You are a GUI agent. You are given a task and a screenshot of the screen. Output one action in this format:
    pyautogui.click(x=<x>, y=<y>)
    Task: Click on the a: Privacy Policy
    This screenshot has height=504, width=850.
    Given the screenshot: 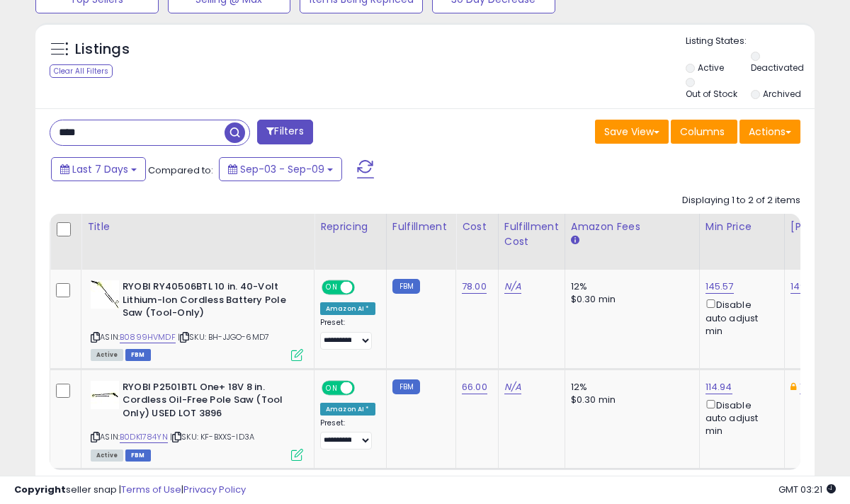 What is the action you would take?
    pyautogui.click(x=215, y=489)
    